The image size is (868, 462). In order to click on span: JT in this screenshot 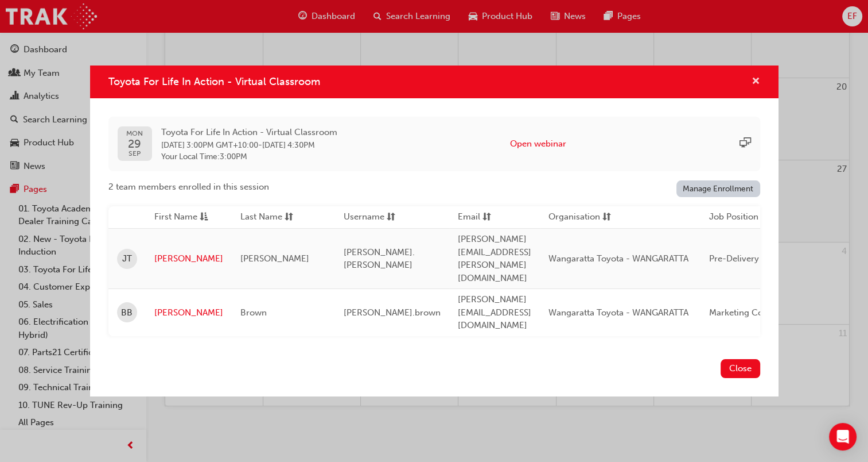, I will do `click(127, 259)`.